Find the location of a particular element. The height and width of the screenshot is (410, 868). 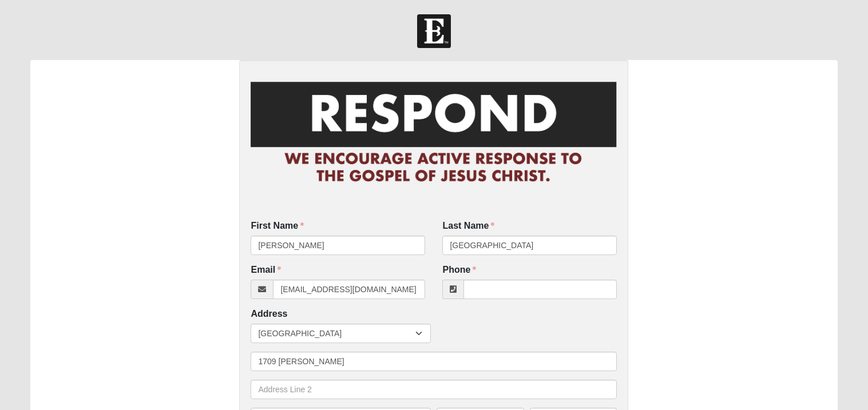

img: Church of Eleven22 Logo is located at coordinates (434, 31).